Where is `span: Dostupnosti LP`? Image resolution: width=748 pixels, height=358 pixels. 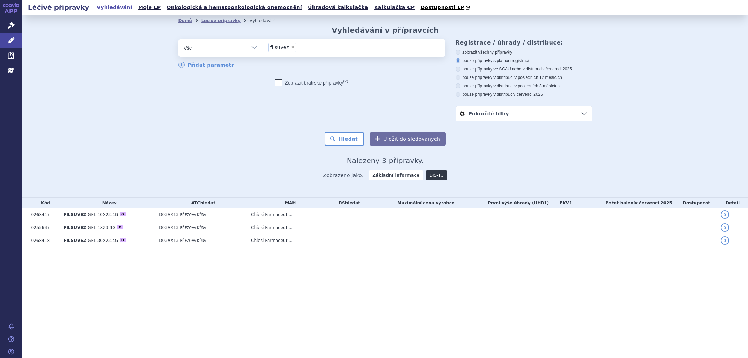 span: Dostupnosti LP is located at coordinates (442, 7).